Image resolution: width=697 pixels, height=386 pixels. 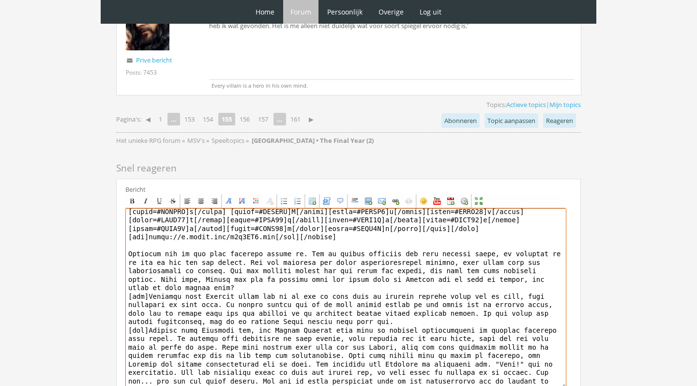 What do you see at coordinates (340, 201) in the screenshot?
I see `div: Insert a Quote` at bounding box center [340, 201].